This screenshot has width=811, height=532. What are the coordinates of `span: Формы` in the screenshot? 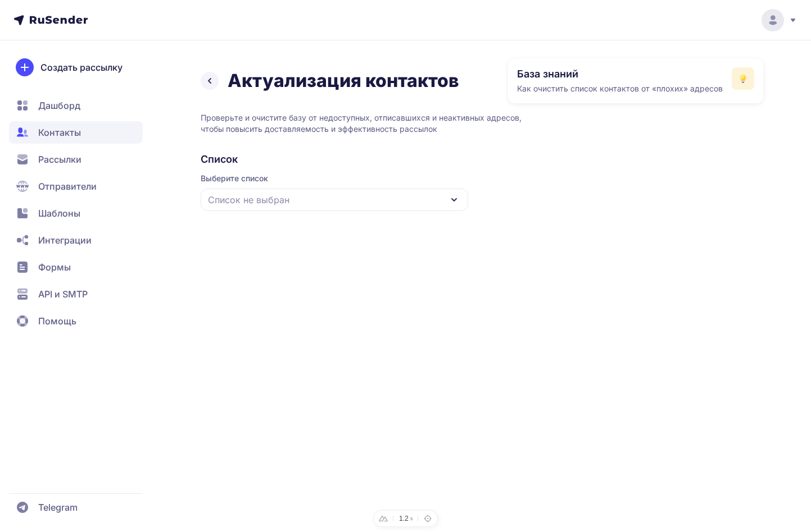 It's located at (55, 267).